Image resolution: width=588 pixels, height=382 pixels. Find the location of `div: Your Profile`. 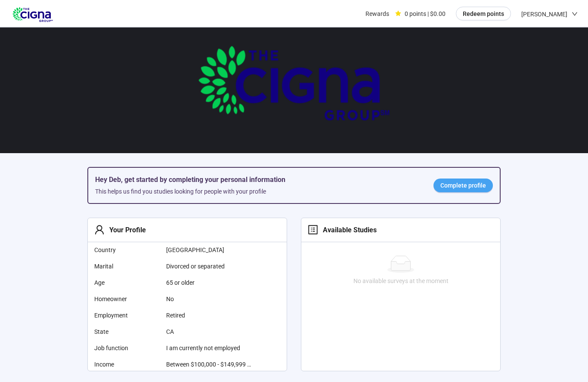

div: Your Profile is located at coordinates (125, 230).